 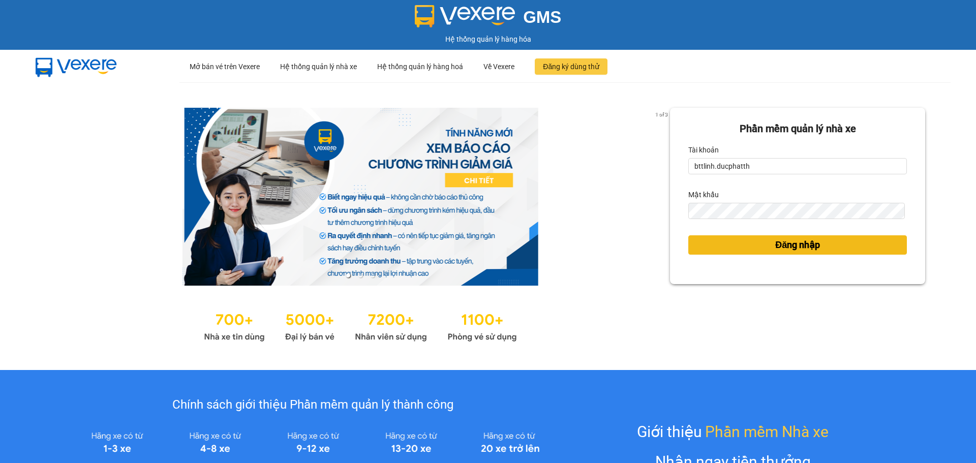 What do you see at coordinates (703, 195) in the screenshot?
I see `label: Mật khẩu` at bounding box center [703, 195].